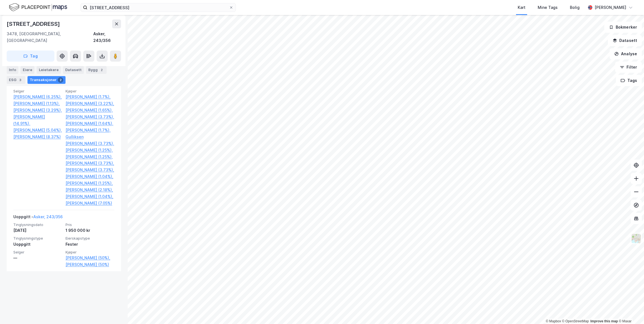 The height and width of the screenshot is (324, 644). I want to click on span: Tinglysningstype, so click(38, 238).